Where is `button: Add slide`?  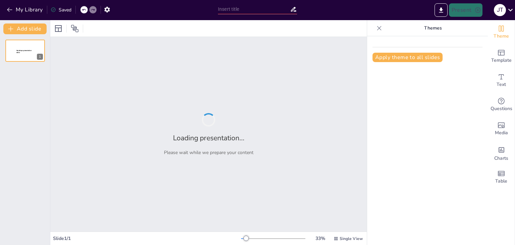 button: Add slide is located at coordinates (25, 29).